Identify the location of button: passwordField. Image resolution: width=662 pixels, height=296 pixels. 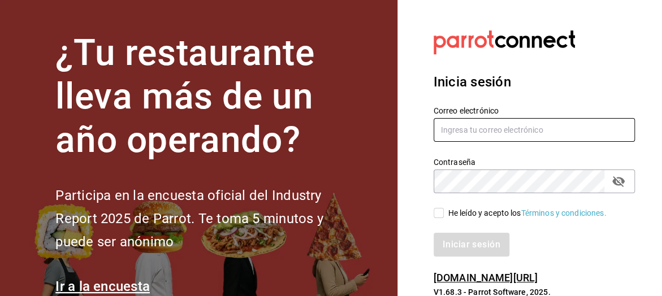
(619, 182).